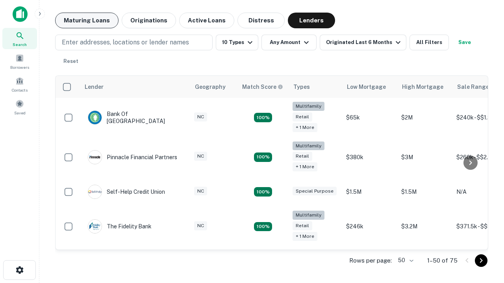  Describe the element at coordinates (425, 227) in the screenshot. I see `td: $3.2M` at that location.